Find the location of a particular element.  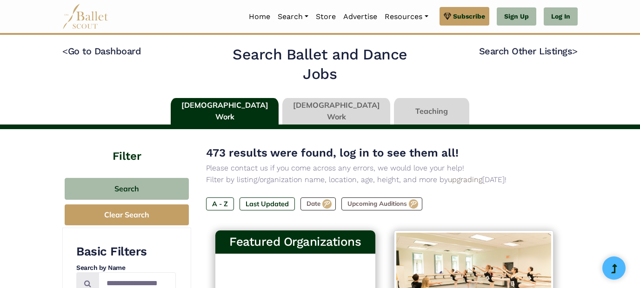

h3: Basic Filters is located at coordinates (126, 252).